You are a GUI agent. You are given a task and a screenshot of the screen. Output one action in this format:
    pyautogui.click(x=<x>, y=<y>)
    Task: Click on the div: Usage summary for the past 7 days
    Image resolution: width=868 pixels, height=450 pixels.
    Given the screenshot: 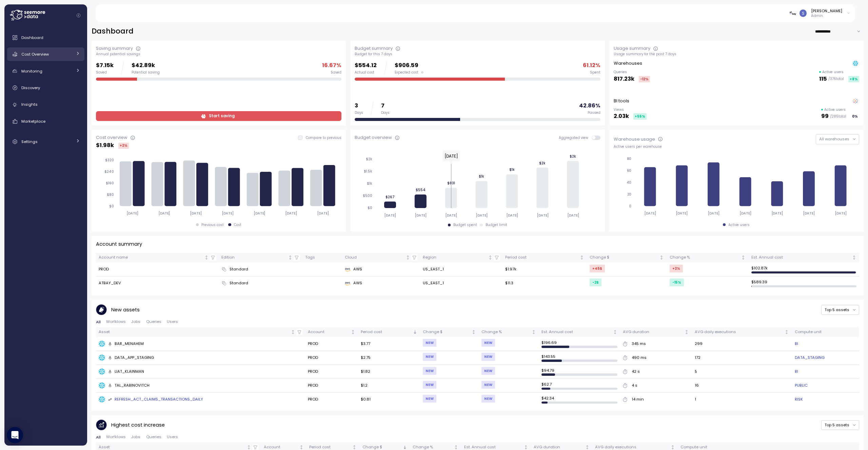 What is the action you would take?
    pyautogui.click(x=737, y=54)
    